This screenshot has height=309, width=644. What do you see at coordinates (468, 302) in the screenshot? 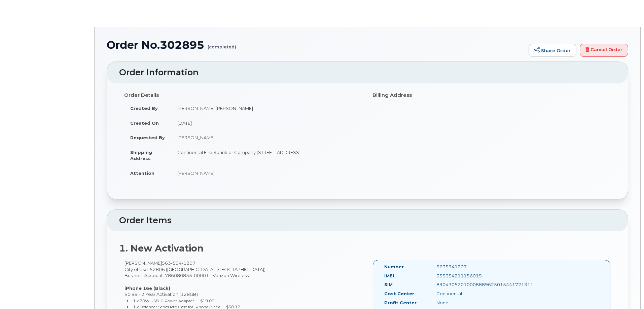
I see `div: None` at bounding box center [468, 302].